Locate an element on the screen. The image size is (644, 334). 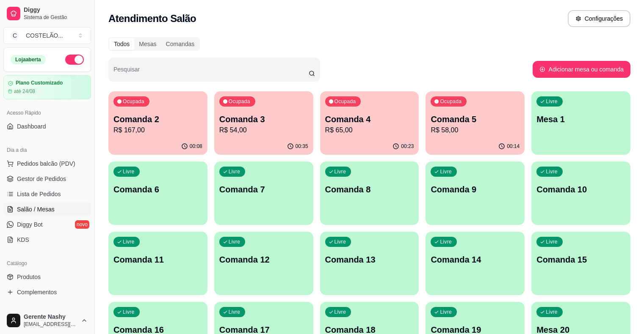
p: Comanda 13 is located at coordinates (370, 260).